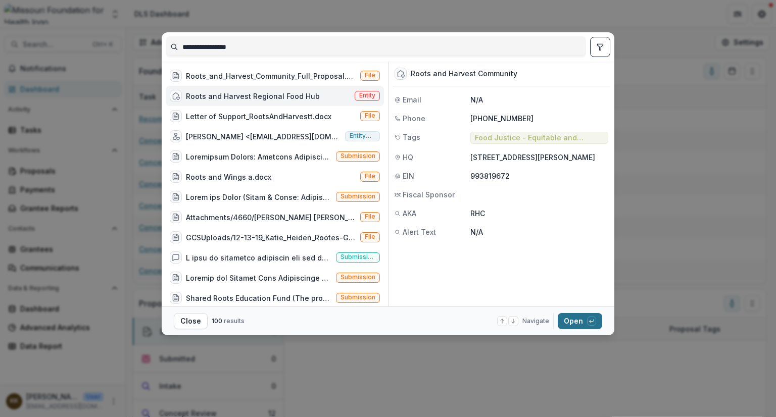 The image size is (776, 417). I want to click on div: GCSUploads/12-13-19_Katie_Heiden_Rootes-Grant-Budget_and_Justification.docx, so click(271, 237).